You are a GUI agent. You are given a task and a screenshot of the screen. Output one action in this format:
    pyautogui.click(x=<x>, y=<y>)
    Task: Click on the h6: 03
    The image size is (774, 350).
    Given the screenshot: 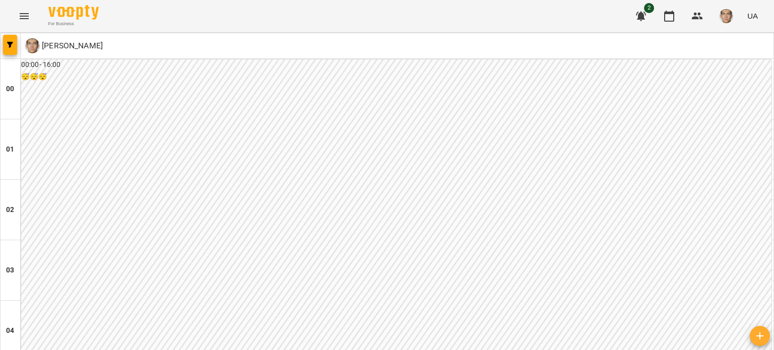 What is the action you would take?
    pyautogui.click(x=10, y=270)
    